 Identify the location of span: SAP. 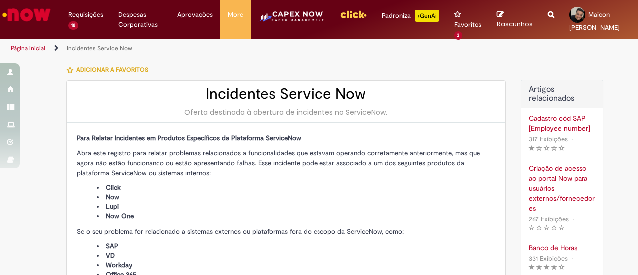
(112, 245).